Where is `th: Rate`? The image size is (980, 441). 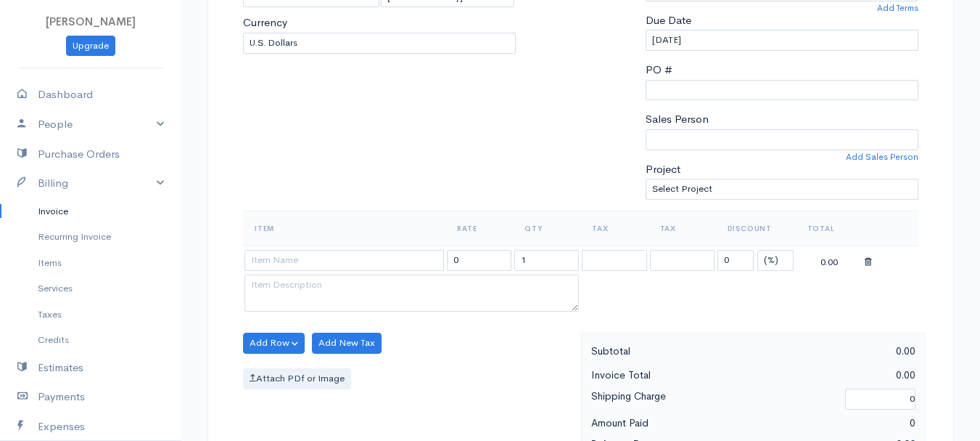 th: Rate is located at coordinates (479, 228).